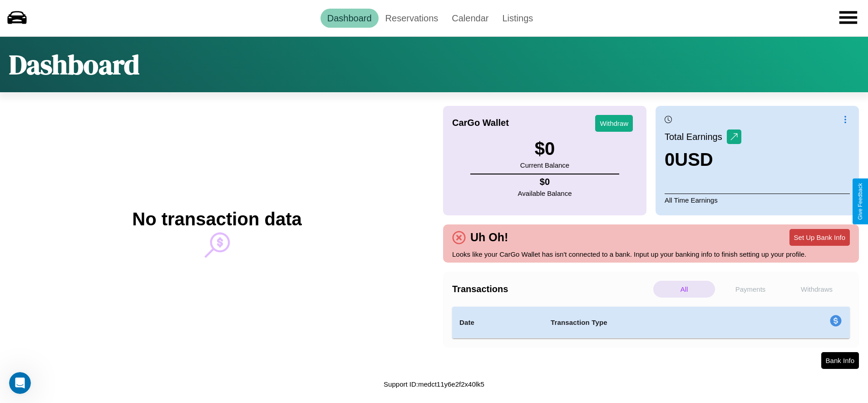 This screenshot has height=403, width=868. What do you see at coordinates (217, 219) in the screenshot?
I see `h2: No transaction data` at bounding box center [217, 219].